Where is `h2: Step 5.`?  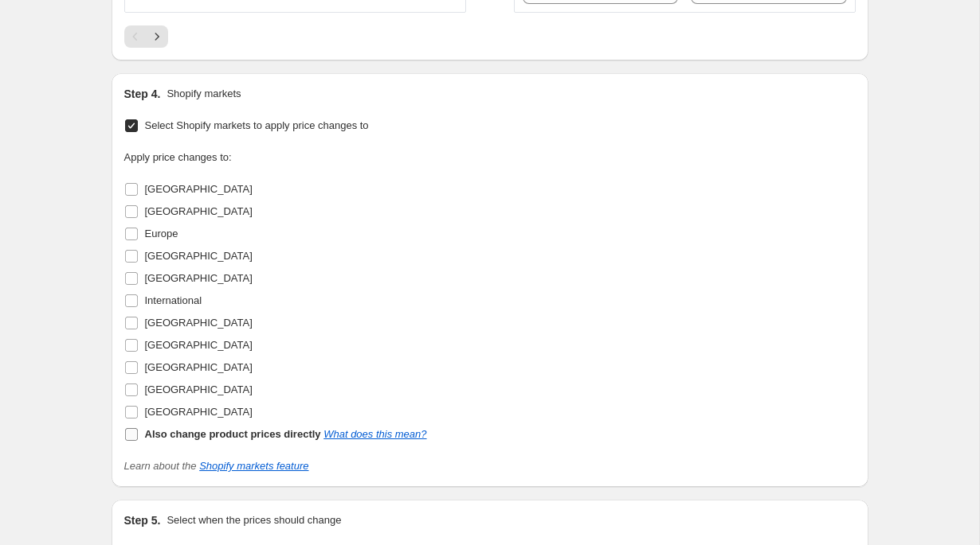
h2: Step 5. is located at coordinates (143, 521).